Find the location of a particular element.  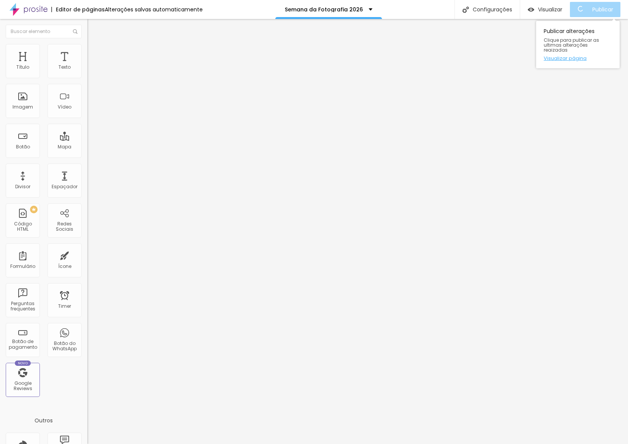

div: Timer is located at coordinates (65, 307).